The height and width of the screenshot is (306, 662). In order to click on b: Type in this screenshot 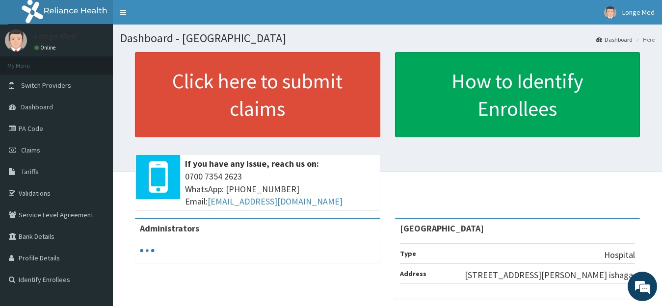, I will do `click(408, 254)`.